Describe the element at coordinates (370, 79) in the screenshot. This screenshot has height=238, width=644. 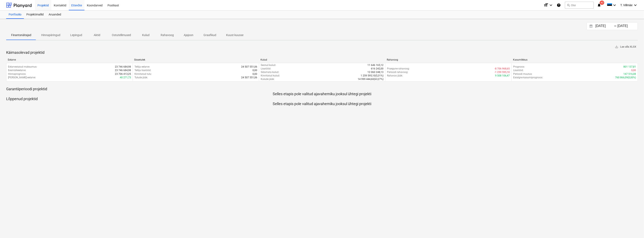
I see `p: 14 999 444,60 ( 63,27% )` at that location.